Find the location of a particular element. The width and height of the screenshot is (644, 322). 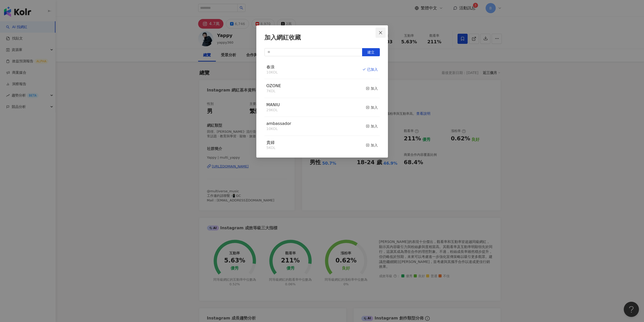

span: 貴婦 is located at coordinates (271, 142).